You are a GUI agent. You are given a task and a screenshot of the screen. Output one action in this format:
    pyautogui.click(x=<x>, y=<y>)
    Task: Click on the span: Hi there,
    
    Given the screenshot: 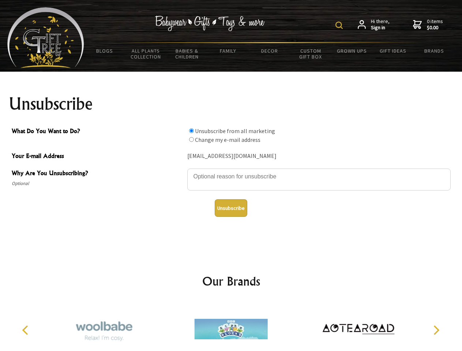 What is the action you would take?
    pyautogui.click(x=380, y=25)
    